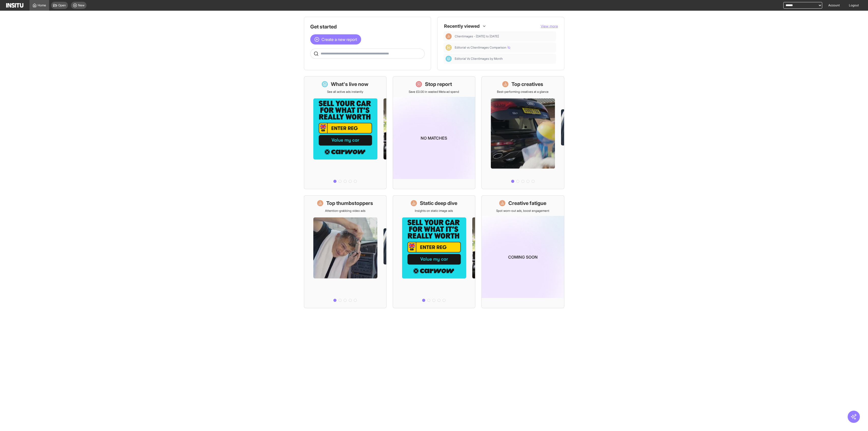 This screenshot has height=431, width=868. Describe the element at coordinates (527, 84) in the screenshot. I see `h1: Top creatives` at that location.